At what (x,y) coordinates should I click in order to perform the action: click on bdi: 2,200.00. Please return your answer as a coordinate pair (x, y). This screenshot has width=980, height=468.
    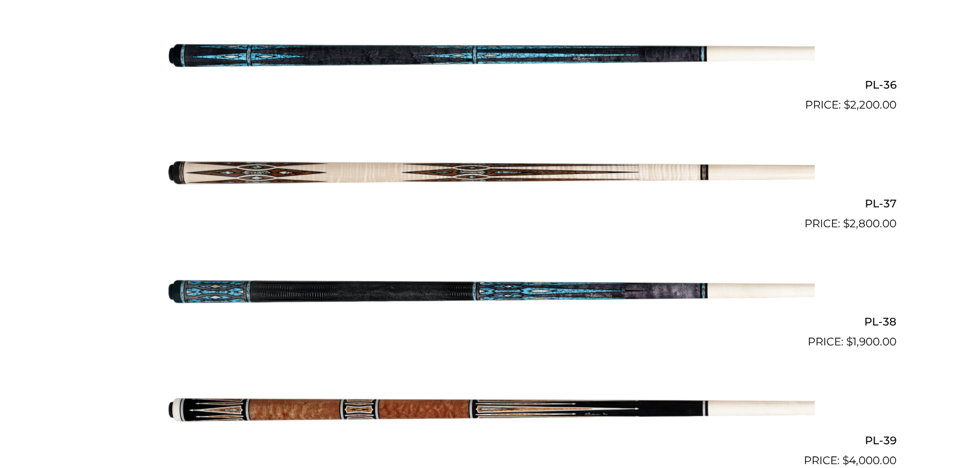
    Looking at the image, I should click on (870, 105).